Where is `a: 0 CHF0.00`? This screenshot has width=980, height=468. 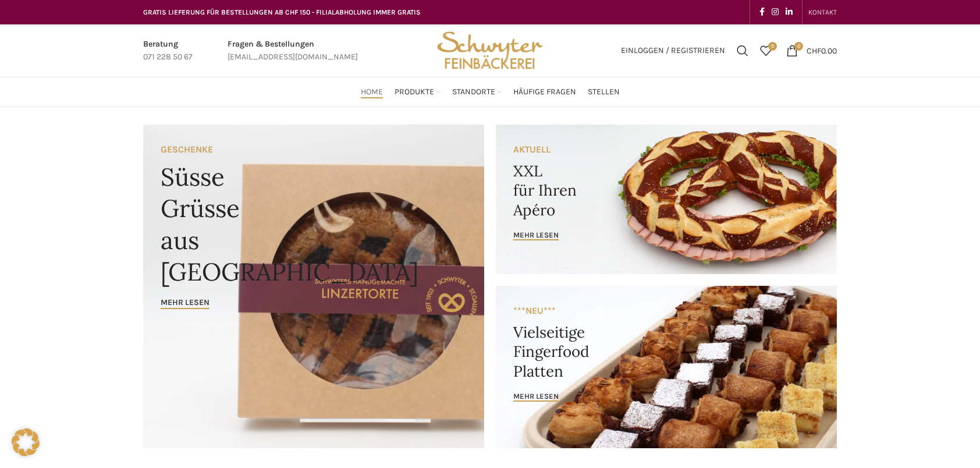
a: 0 CHF0.00 is located at coordinates (811, 50).